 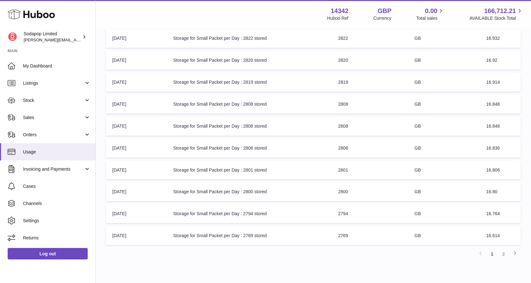 What do you see at coordinates (496, 18) in the screenshot?
I see `span: AVAILABLE Stock Total` at bounding box center [496, 18].